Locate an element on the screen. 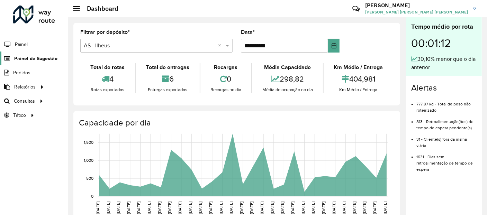 The width and height of the screenshot is (487, 215). label: Filtrar por depósito is located at coordinates (105, 32).